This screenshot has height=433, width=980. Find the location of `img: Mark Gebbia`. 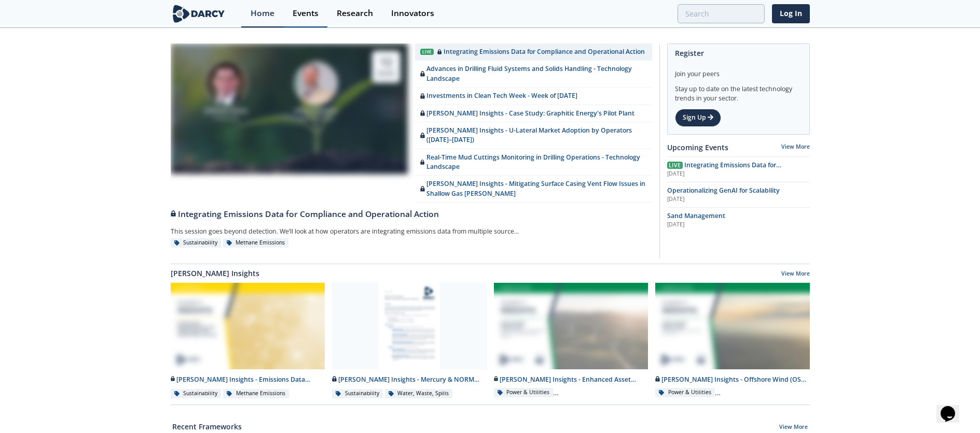

img: Mark Gebbia is located at coordinates (316, 84).